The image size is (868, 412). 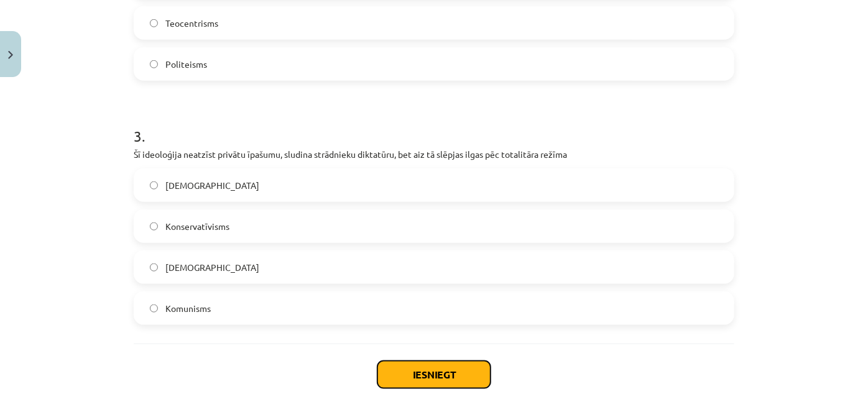 I want to click on img: icon-close-lesson-0947bae3869378f0d4975bcd49f059093ad1ed9edebbc8119c70593378902aed.svg, so click(x=11, y=55).